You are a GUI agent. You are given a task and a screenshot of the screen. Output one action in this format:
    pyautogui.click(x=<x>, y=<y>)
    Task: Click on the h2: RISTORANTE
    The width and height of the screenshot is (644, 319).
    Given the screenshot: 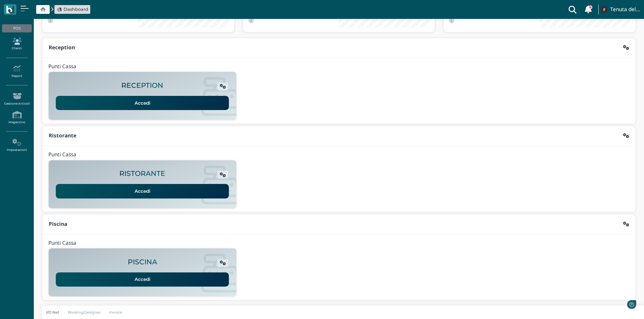 What is the action you would take?
    pyautogui.click(x=142, y=174)
    